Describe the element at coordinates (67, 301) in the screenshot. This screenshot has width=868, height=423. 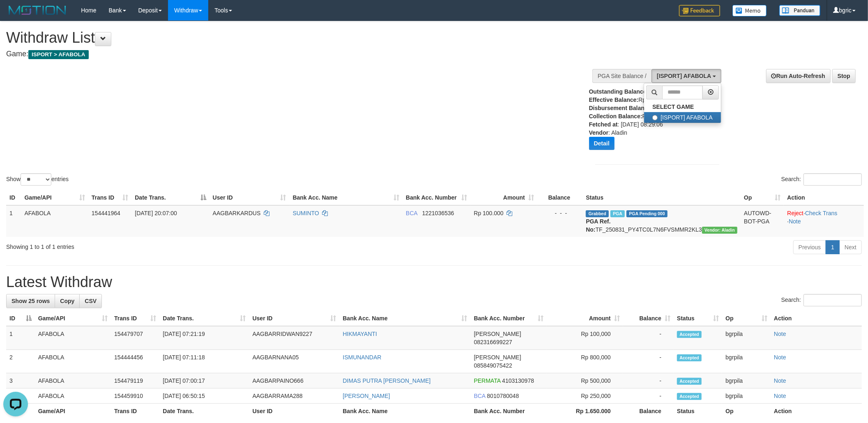
I see `a: Copy` at that location.